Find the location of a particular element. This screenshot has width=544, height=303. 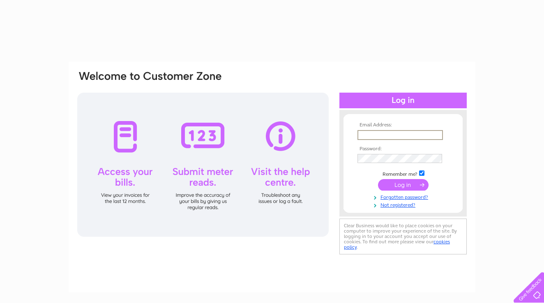

a: cookies policy is located at coordinates (397, 244).